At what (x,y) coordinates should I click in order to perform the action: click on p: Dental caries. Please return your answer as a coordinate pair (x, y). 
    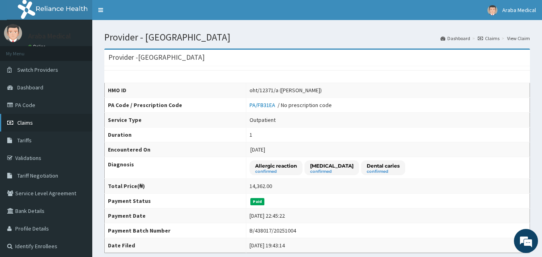
    Looking at the image, I should click on (383, 166).